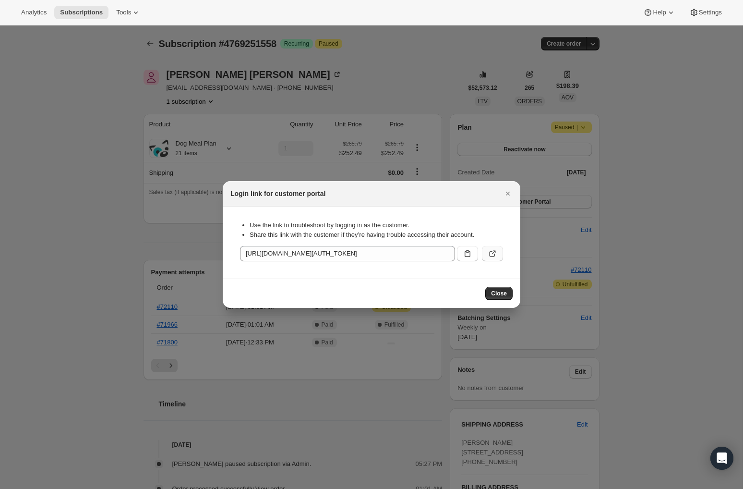 This screenshot has width=743, height=489. Describe the element at coordinates (81, 12) in the screenshot. I see `button: Subscriptions` at that location.